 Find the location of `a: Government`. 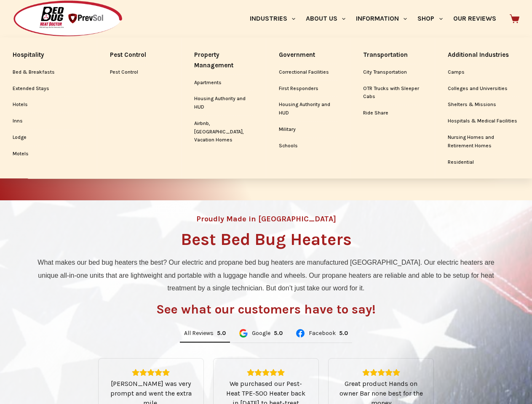

a: Government is located at coordinates (308, 55).